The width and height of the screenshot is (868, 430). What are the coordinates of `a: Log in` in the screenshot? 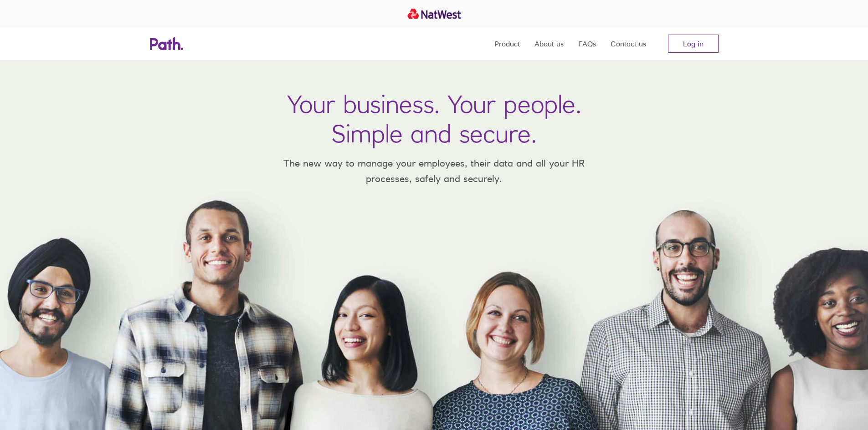 It's located at (693, 44).